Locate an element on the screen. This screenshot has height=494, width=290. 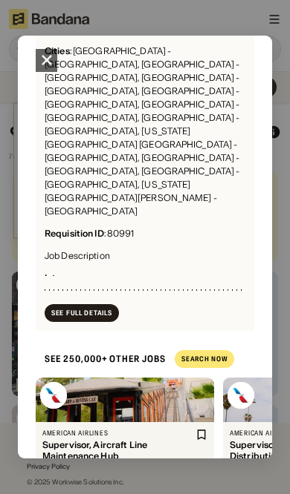
div: Cities is located at coordinates (57, 50).